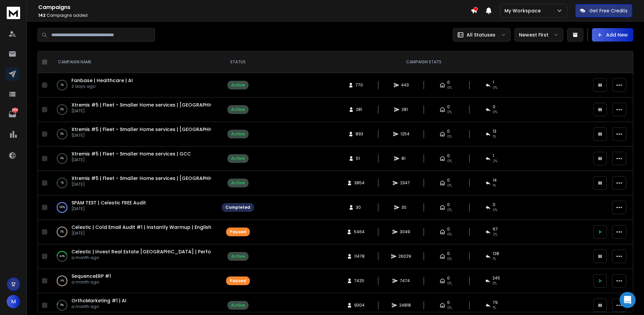  Describe the element at coordinates (134, 281) in the screenshot. I see `td: 4%SequenceERP #1a month ago` at that location.